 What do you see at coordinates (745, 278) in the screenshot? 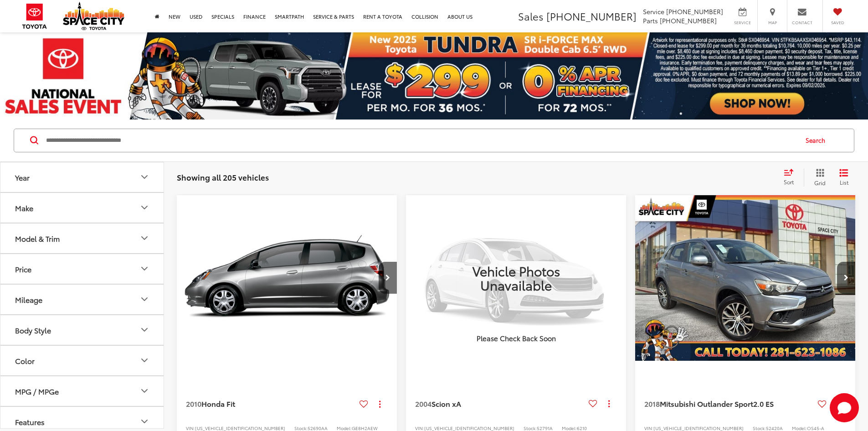
I see `a: 2018 Mitsubishi Outlander Sport 2.0 ES 4x22018 Mitsubishi Outlander Sport 2.0 ES 4x22018 Mitsubis...` at bounding box center [745, 278].